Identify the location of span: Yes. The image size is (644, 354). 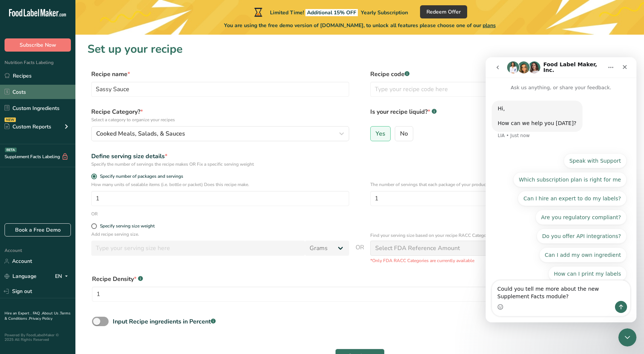
(380, 134).